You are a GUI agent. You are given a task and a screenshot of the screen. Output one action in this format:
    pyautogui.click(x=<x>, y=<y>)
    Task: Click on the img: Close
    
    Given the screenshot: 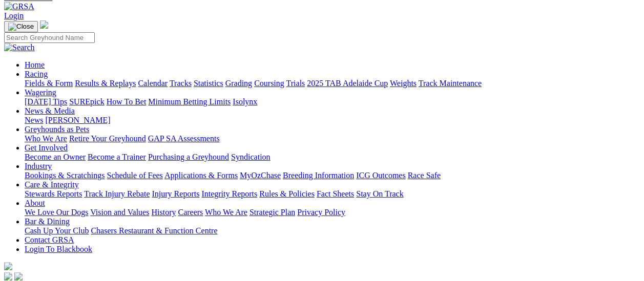 What is the action you would take?
    pyautogui.click(x=21, y=27)
    